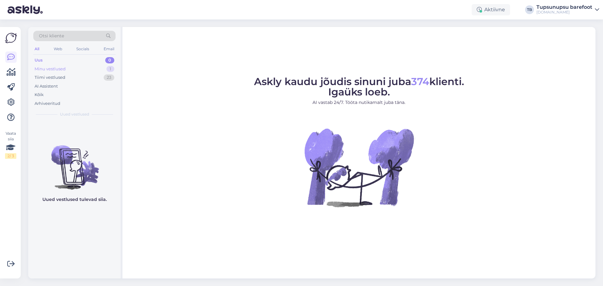  Describe the element at coordinates (83, 49) in the screenshot. I see `div: Socials` at that location.